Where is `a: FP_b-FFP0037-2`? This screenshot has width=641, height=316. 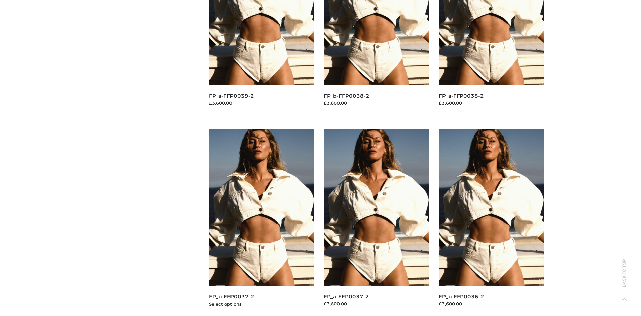
a: FP_b-FFP0037-2 is located at coordinates (231, 297).